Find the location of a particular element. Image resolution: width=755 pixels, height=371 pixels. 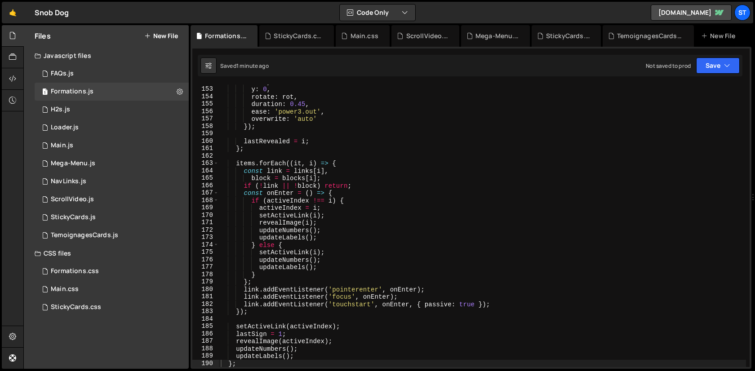

div: 182 is located at coordinates (205, 304).